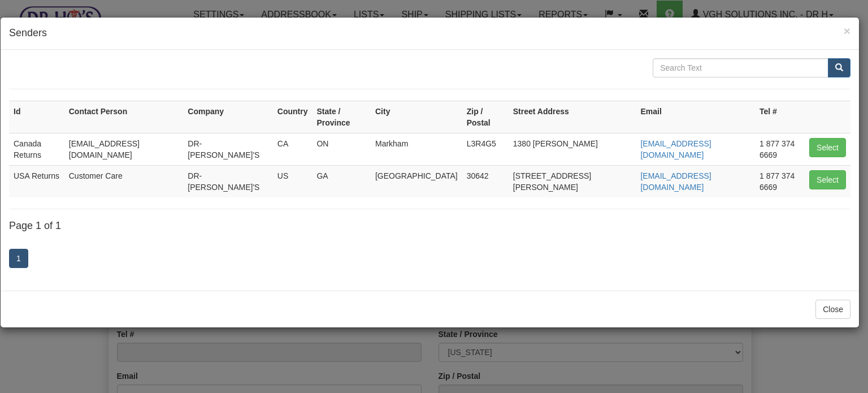 The height and width of the screenshot is (393, 868). What do you see at coordinates (695, 117) in the screenshot?
I see `th: Email` at bounding box center [695, 117].